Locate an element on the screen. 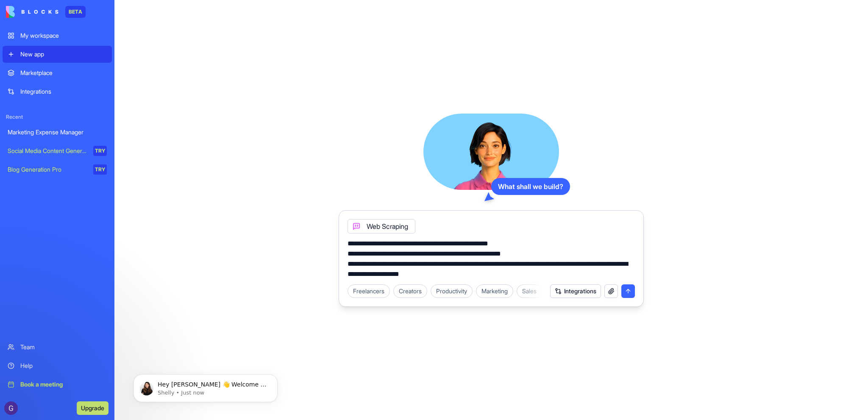 The height and width of the screenshot is (420, 868). a: Team is located at coordinates (57, 347).